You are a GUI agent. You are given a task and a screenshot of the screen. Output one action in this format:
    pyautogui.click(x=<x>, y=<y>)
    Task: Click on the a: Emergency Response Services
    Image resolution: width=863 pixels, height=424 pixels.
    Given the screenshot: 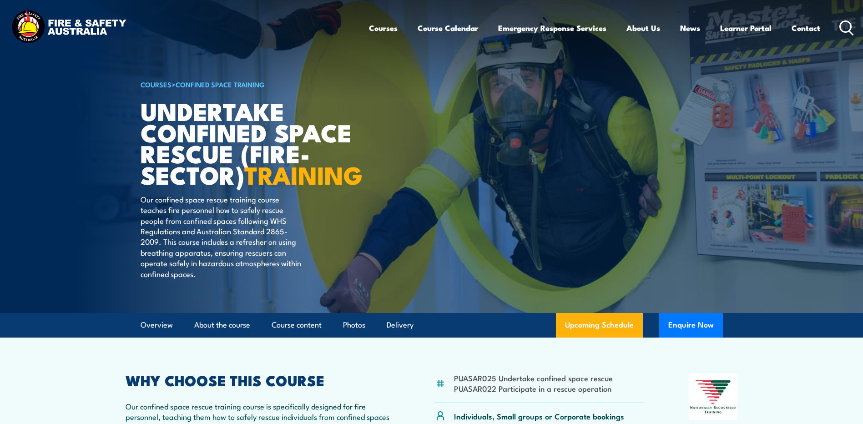 What is the action you would take?
    pyautogui.click(x=552, y=28)
    